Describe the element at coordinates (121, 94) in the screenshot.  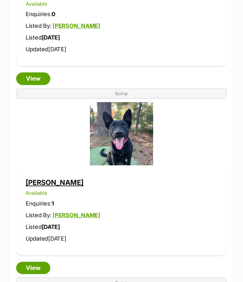
I see `button: Bump` at that location.